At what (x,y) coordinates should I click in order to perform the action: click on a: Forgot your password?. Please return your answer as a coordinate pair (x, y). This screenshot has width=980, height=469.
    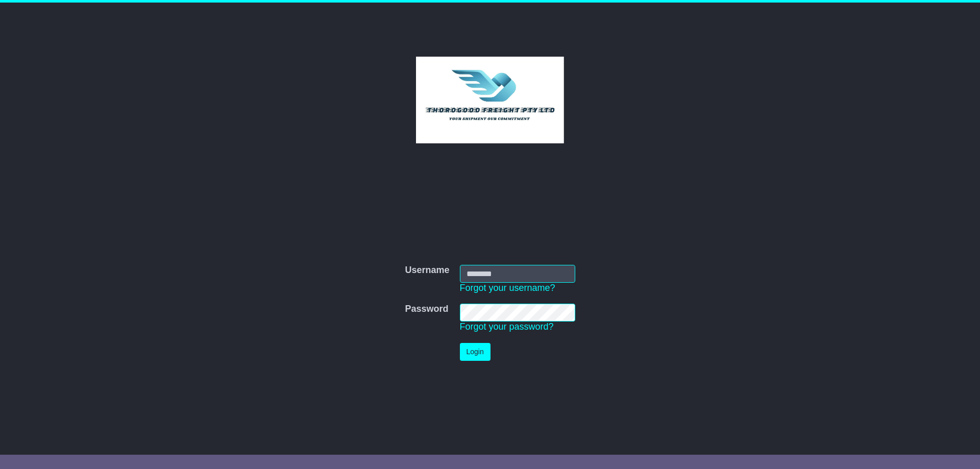
    Looking at the image, I should click on (507, 327).